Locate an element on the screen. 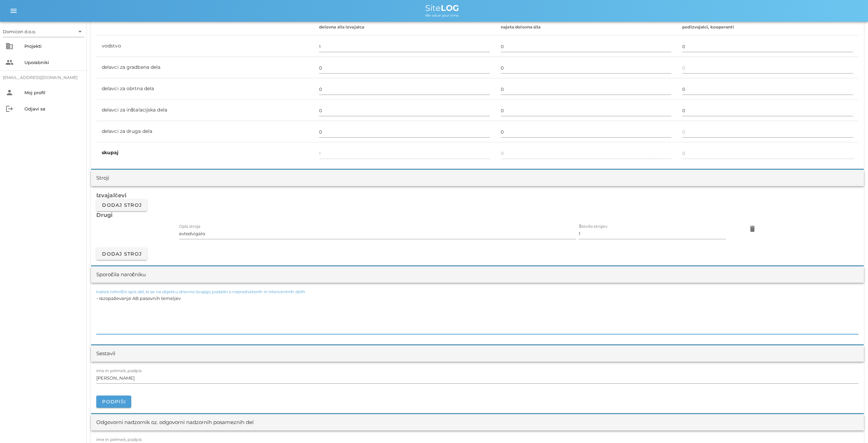  label: Število strojev is located at coordinates (593, 227).